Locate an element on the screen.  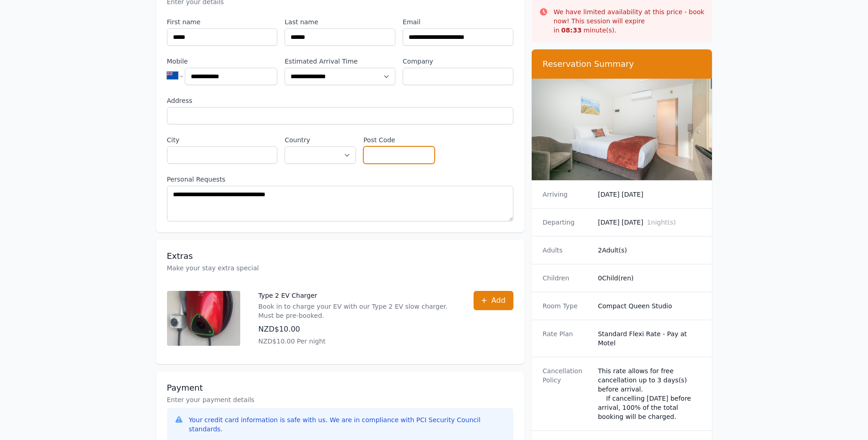
strong: 08 : 33 is located at coordinates (572, 30).